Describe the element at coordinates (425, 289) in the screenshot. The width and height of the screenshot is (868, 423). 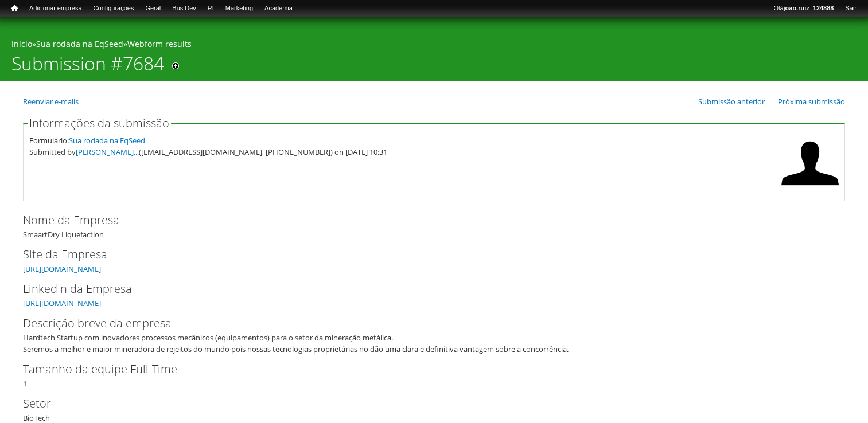
I see `label: LinkedIn da Empresa` at that location.